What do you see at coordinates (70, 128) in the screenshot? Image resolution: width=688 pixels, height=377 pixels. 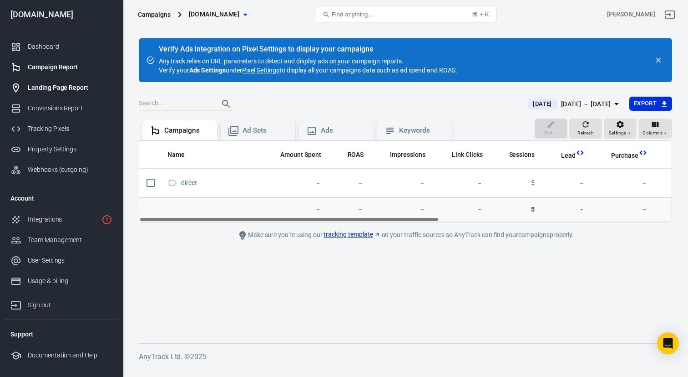 I see `div: Tracking Pixels` at bounding box center [70, 128].